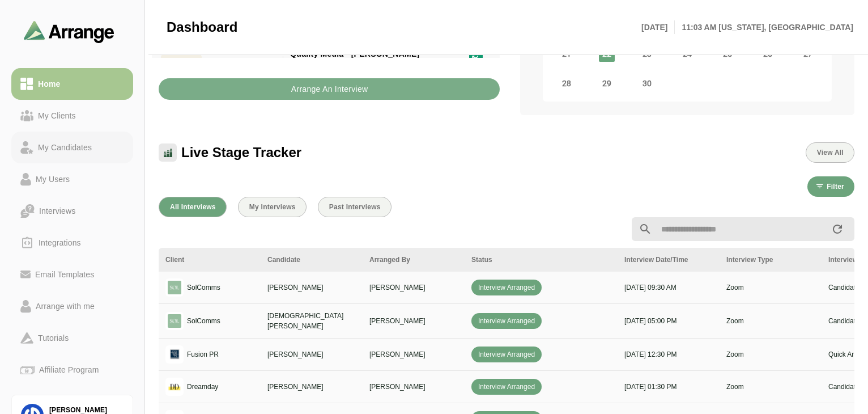 The image size is (868, 414). Describe the element at coordinates (668, 259) in the screenshot. I see `div: Interview Date/Time` at that location.